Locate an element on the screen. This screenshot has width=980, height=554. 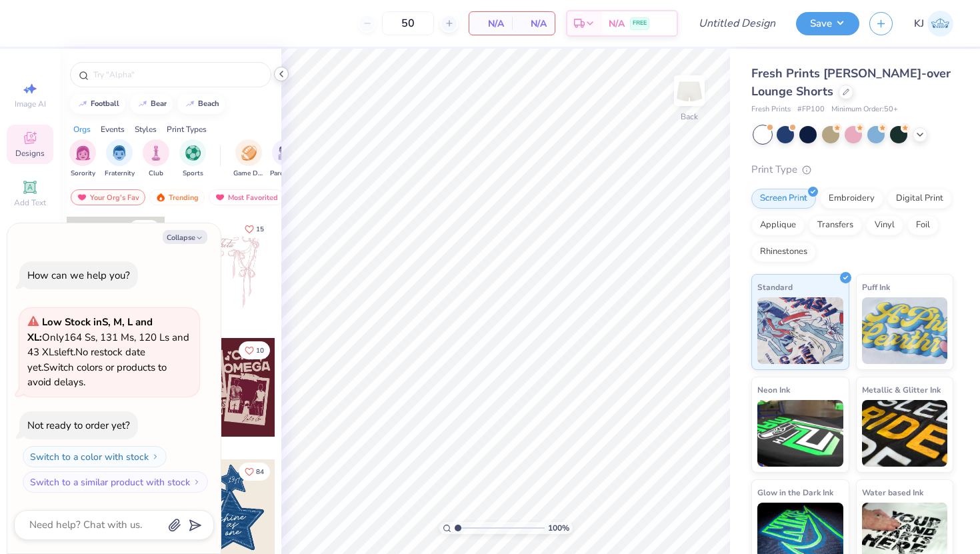
button: Collapse is located at coordinates (185, 237).